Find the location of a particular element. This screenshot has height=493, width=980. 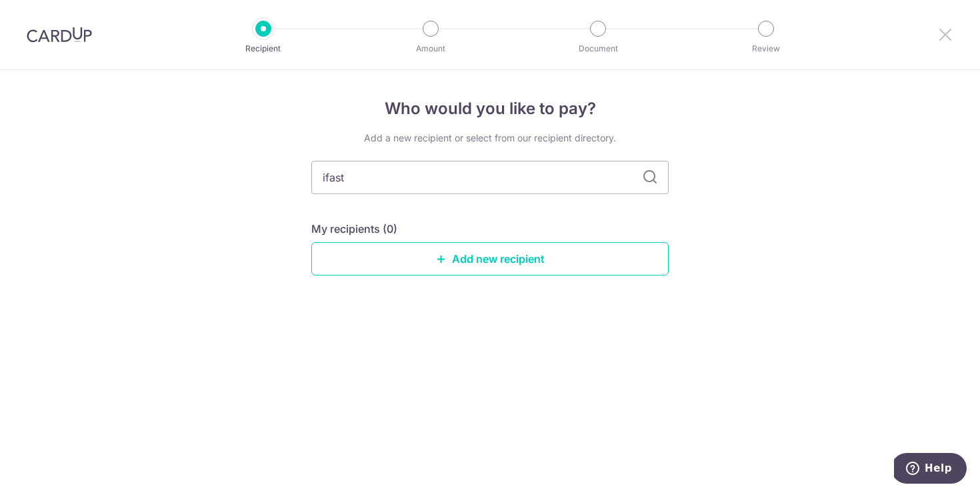

div: Add a new recipient or select from our recipient directory. is located at coordinates (490, 138).